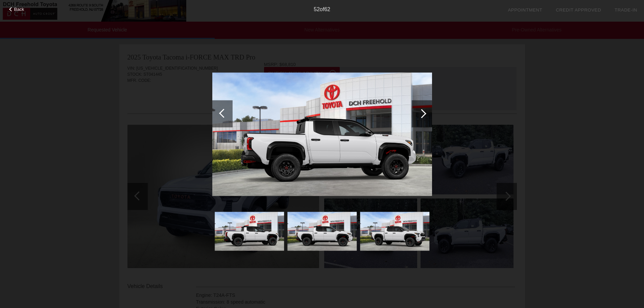 The height and width of the screenshot is (308, 644). Describe the element at coordinates (579, 10) in the screenshot. I see `a: Credit Approved` at that location.